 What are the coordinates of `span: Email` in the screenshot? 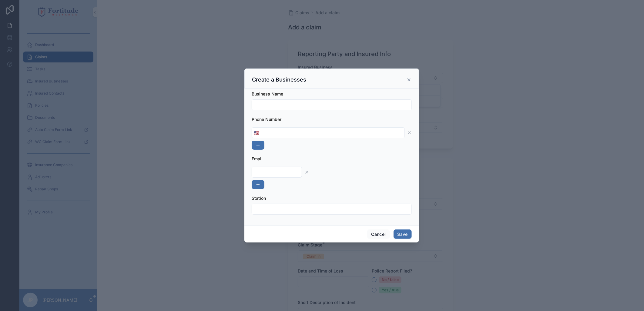 It's located at (257, 159).